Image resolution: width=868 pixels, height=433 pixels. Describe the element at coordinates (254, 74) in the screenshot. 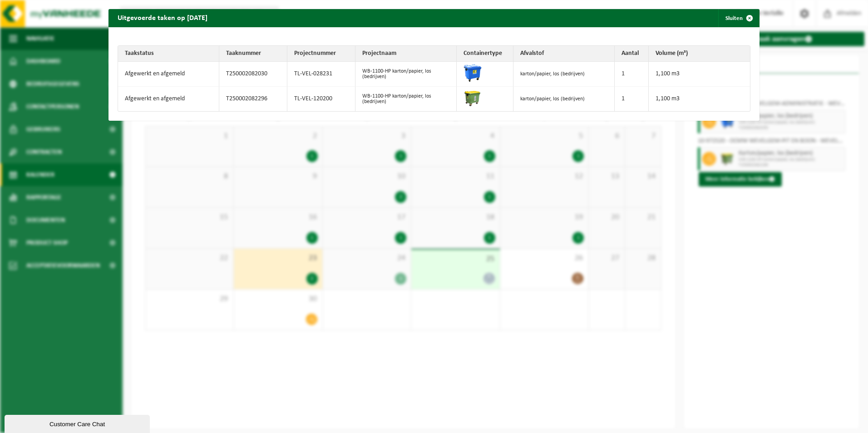

I see `td: T250002082030` at that location.